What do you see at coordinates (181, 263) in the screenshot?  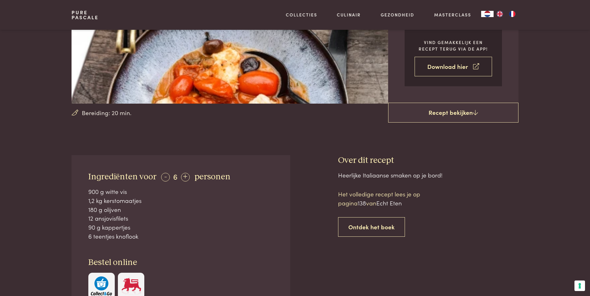 I see `h3: Bestel online` at bounding box center [181, 263].